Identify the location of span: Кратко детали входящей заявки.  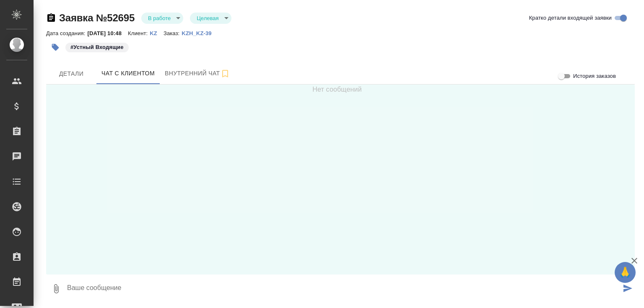
(570, 18).